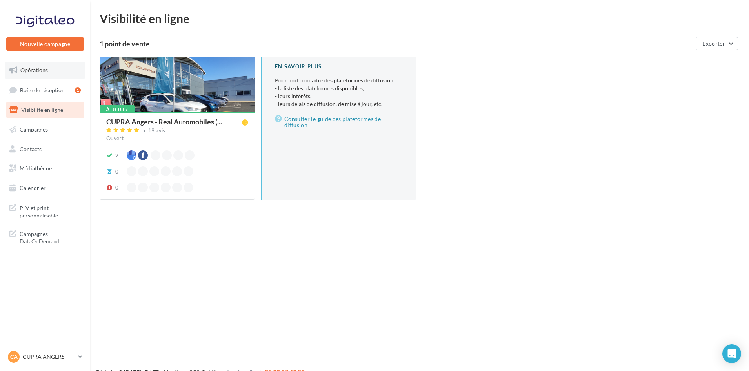  Describe the element at coordinates (117, 155) in the screenshot. I see `div: 2` at that location.